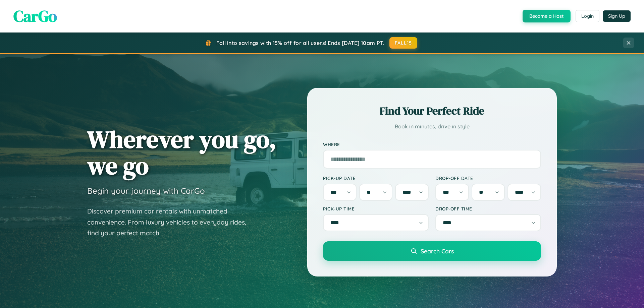 Image resolution: width=644 pixels, height=308 pixels. Describe the element at coordinates (171, 223) in the screenshot. I see `p: Discover premium car rentals with unmatched convenience. From luxury vehicles to everyday rides, ...` at that location.